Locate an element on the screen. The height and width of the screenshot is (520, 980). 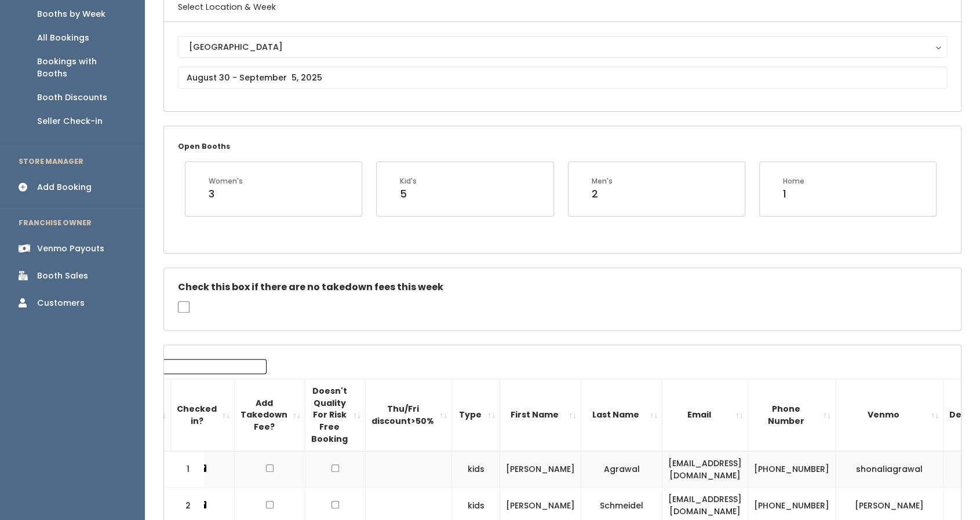
td: Agrawal is located at coordinates (622, 469).